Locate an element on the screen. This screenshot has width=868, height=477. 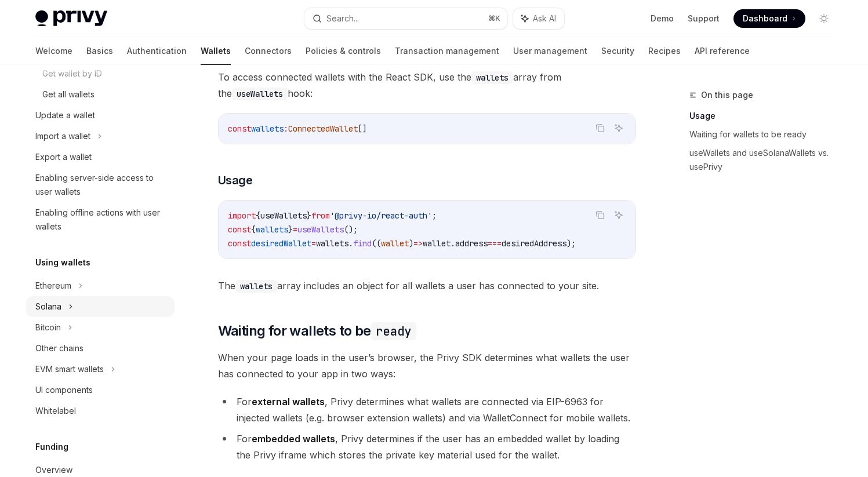
a: Welcome is located at coordinates (54, 51).